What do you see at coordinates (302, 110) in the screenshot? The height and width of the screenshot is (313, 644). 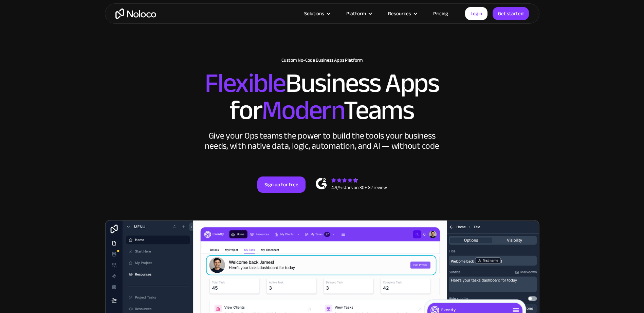 I see `span: Modern` at bounding box center [302, 110].